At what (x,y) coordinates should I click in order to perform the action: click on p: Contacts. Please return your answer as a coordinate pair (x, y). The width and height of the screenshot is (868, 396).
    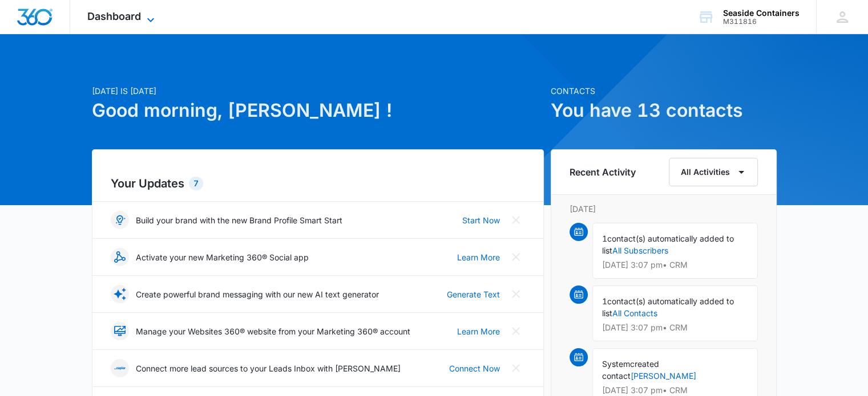
    Looking at the image, I should click on (664, 91).